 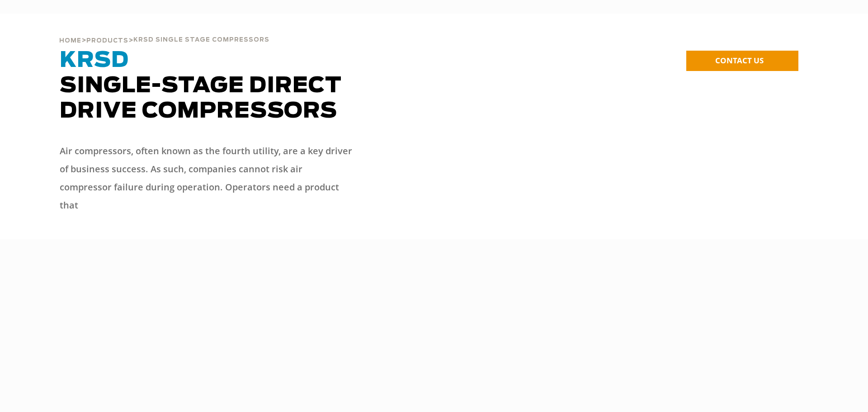 I want to click on span: Products, so click(x=107, y=41).